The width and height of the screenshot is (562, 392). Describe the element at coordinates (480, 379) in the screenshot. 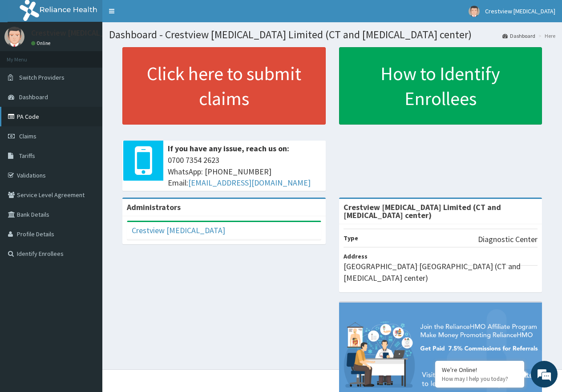

I see `p: How may I help you today?` at that location.